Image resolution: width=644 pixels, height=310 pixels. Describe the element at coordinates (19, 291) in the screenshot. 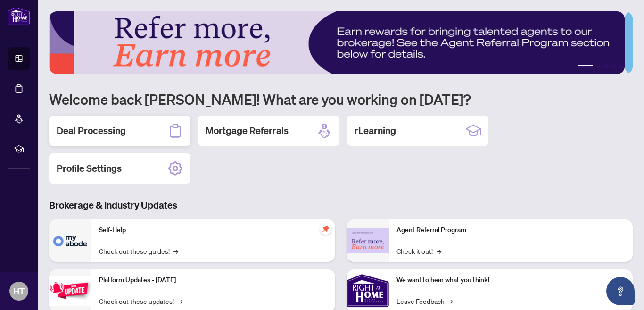

I see `span: HT` at that location.